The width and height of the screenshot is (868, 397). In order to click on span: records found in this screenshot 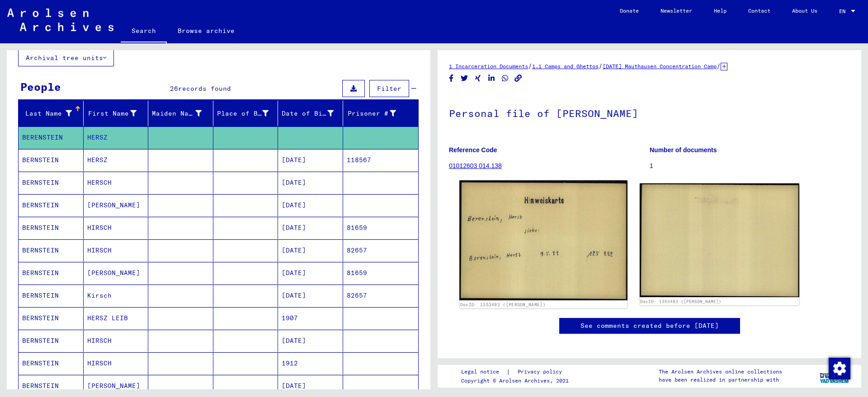, I will do `click(204, 88)`.